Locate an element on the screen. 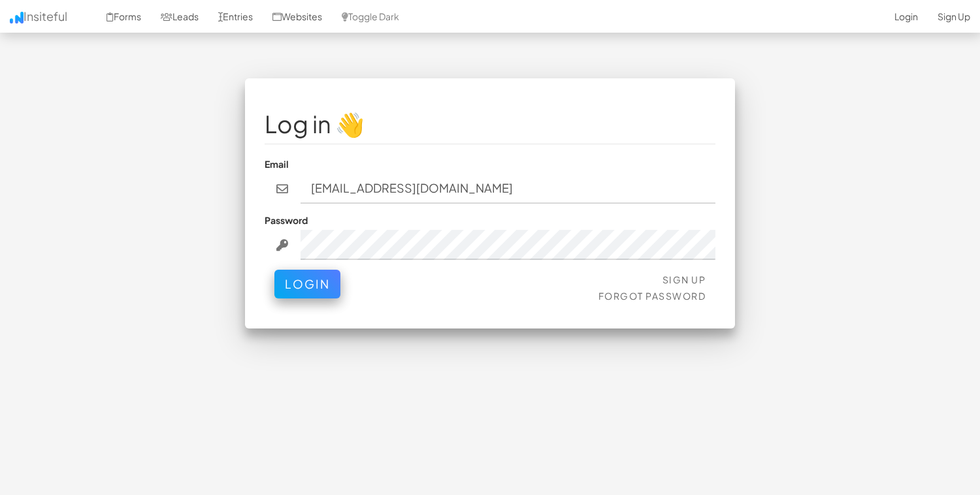  label: Email is located at coordinates (276, 164).